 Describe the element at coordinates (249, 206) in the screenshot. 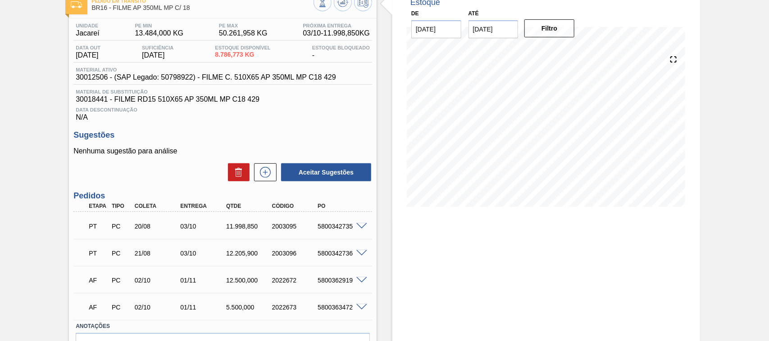

I see `div: Qtde` at that location.